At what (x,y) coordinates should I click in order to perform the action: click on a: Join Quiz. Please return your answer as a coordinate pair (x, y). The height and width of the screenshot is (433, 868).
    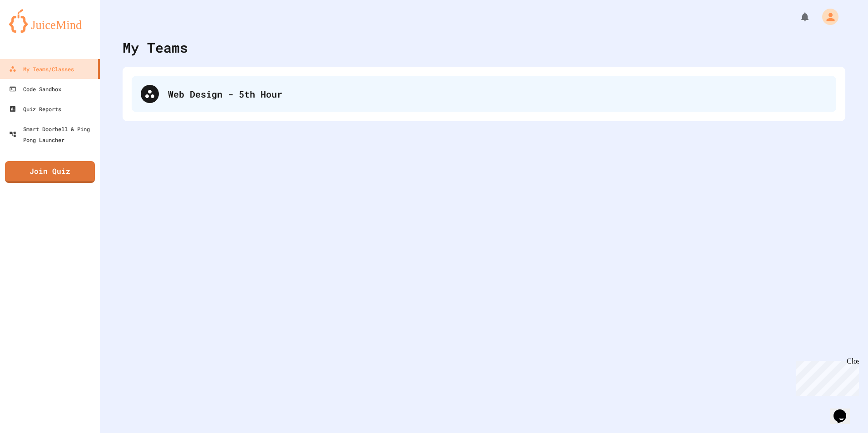
    Looking at the image, I should click on (50, 172).